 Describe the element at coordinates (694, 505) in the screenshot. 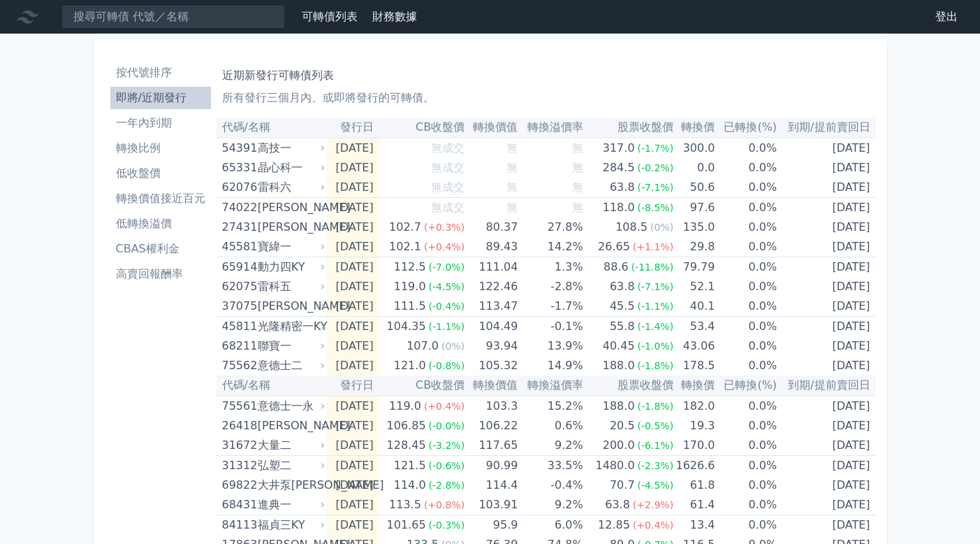

I see `td: 61.4` at that location.